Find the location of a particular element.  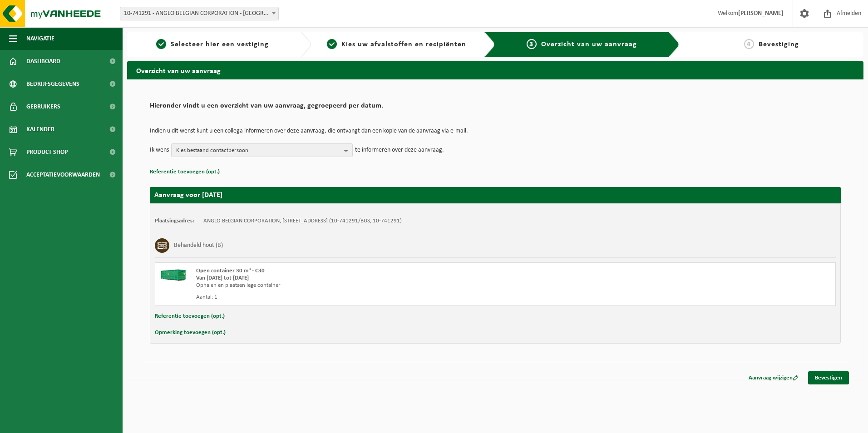

h3: Behandeld hout (B) is located at coordinates (199, 246).